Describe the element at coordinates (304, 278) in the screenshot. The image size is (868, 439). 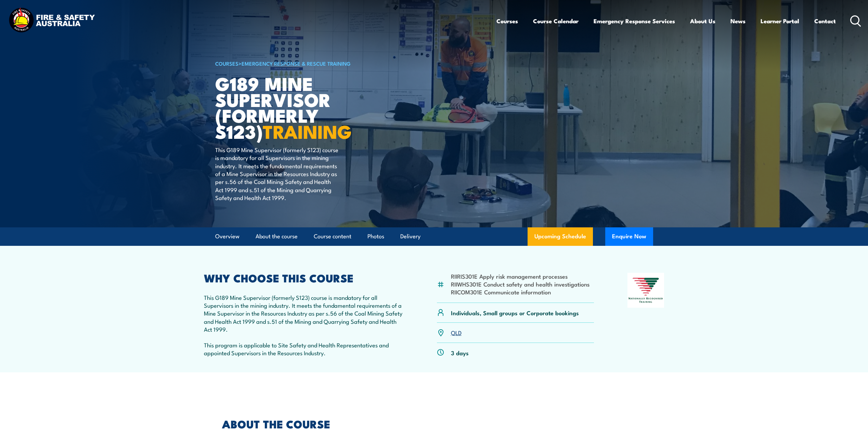
I see `h2: WHY CHOOSE THIS COURSE` at that location.